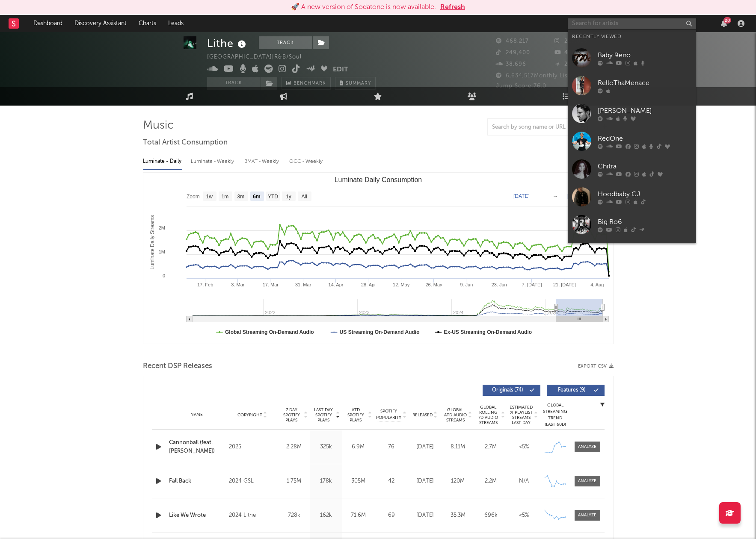 The image size is (756, 539). I want to click on button: Summary, so click(355, 83).